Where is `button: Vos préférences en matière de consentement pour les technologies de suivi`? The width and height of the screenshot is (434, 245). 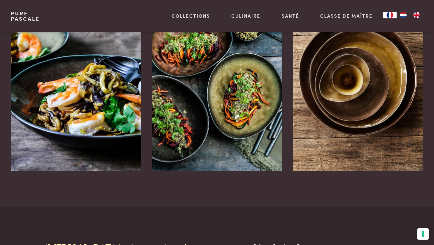
button: Vos préférences en matière de consentement pour les technologies de suivi is located at coordinates (423, 234).